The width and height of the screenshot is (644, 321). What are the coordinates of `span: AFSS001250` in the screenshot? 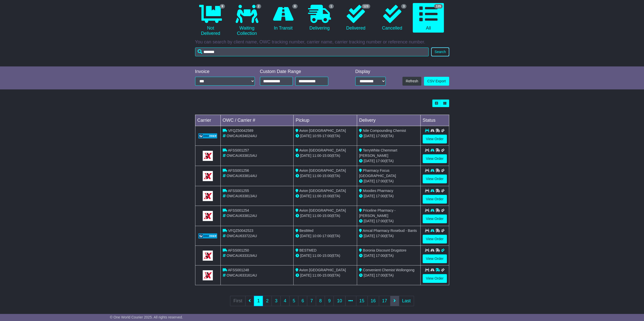 It's located at (238, 251).